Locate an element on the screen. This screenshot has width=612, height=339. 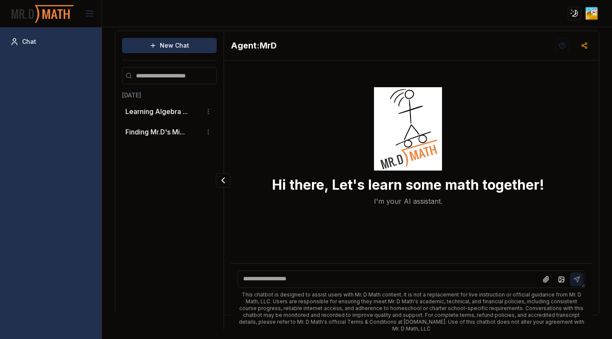
h3: Hi there, Let's learn some math together! is located at coordinates (408, 185).